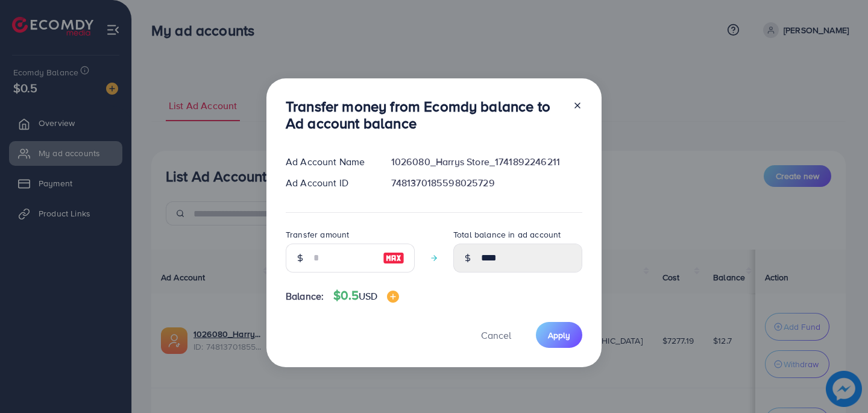 Image resolution: width=868 pixels, height=413 pixels. I want to click on label: Total balance in ad account, so click(507, 235).